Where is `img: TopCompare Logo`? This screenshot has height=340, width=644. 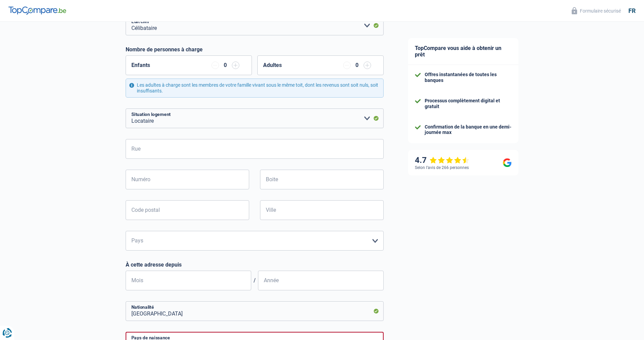
img: TopCompare Logo is located at coordinates (37, 10).